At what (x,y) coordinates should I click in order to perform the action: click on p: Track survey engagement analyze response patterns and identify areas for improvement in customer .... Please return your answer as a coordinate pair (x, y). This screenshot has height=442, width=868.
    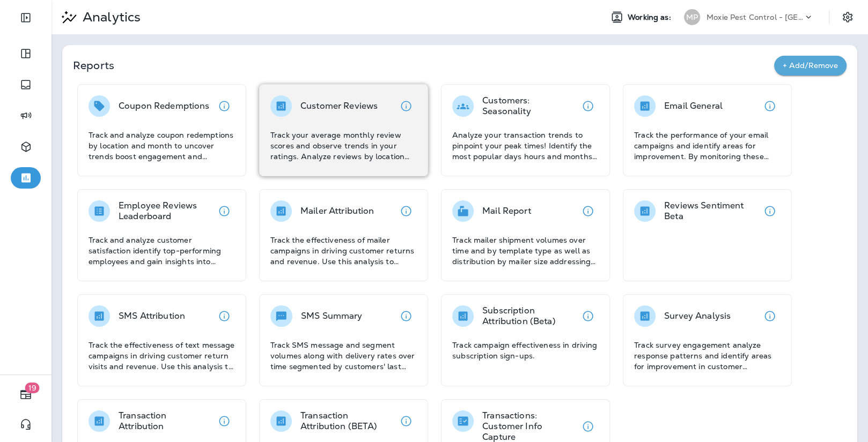
    Looking at the image, I should click on (707, 356).